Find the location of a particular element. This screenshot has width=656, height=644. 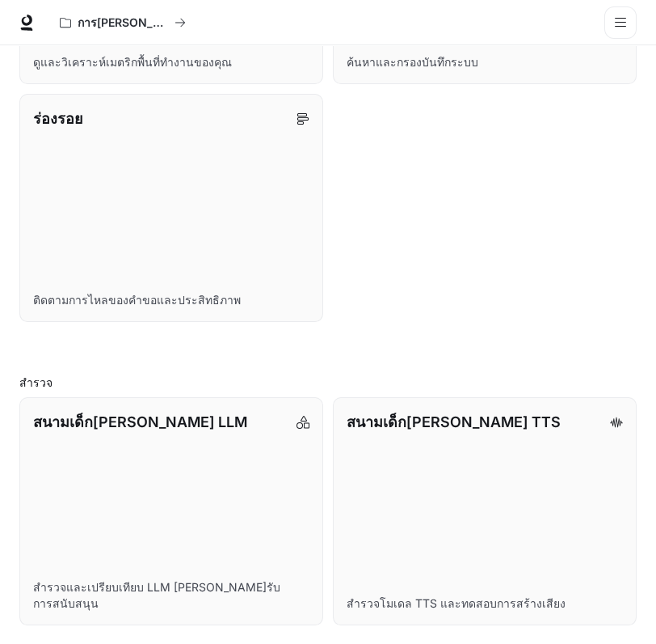

font: ร่องรอย is located at coordinates (58, 118).